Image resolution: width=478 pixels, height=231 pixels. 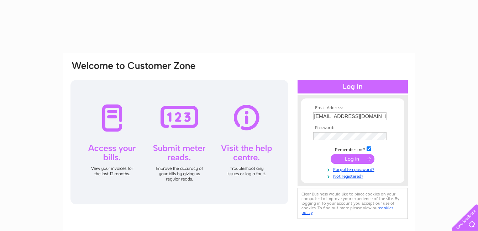 What do you see at coordinates (353, 204) in the screenshot?
I see `div: Clear Business would like to place cookies on your computer to improve your experience of the sit...` at bounding box center [353, 204].